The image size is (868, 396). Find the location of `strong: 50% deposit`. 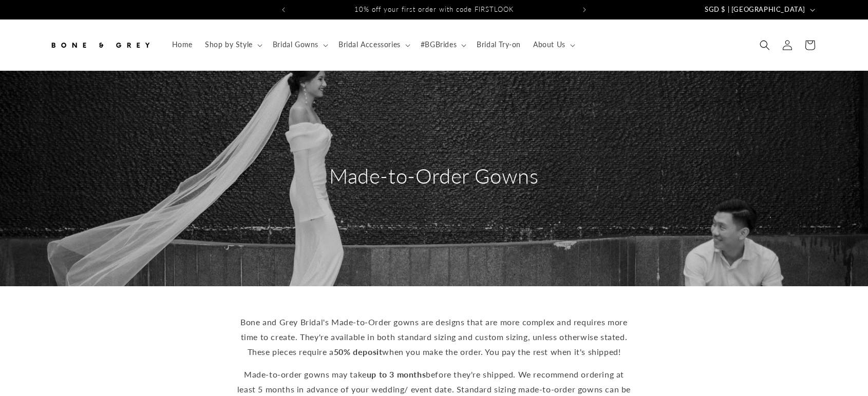

strong: 50% deposit is located at coordinates (358, 352).